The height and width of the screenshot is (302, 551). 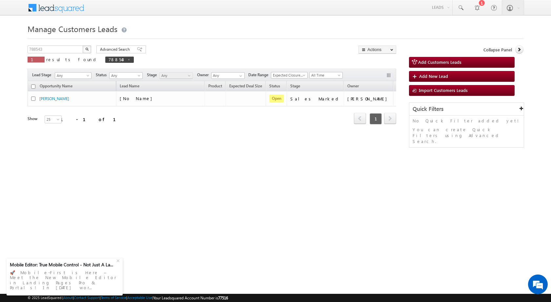 What do you see at coordinates (377, 49) in the screenshot?
I see `button: Actions` at bounding box center [377, 49].